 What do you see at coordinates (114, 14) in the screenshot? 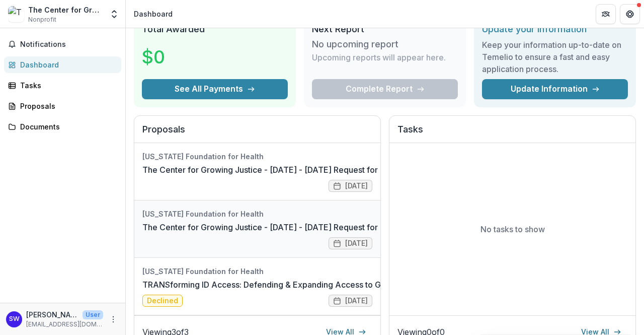
I see `button: Open entity switcher` at bounding box center [114, 14].